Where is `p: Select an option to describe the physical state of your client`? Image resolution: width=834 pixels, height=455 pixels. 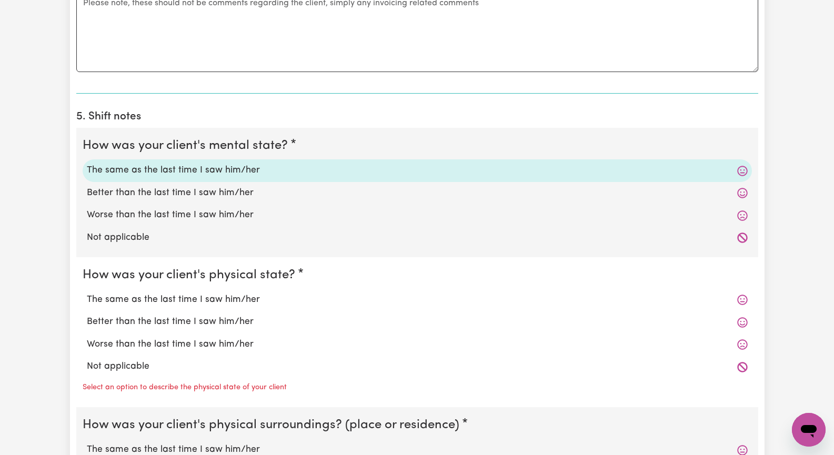
p: Select an option to describe the physical state of your client is located at coordinates (185, 388).